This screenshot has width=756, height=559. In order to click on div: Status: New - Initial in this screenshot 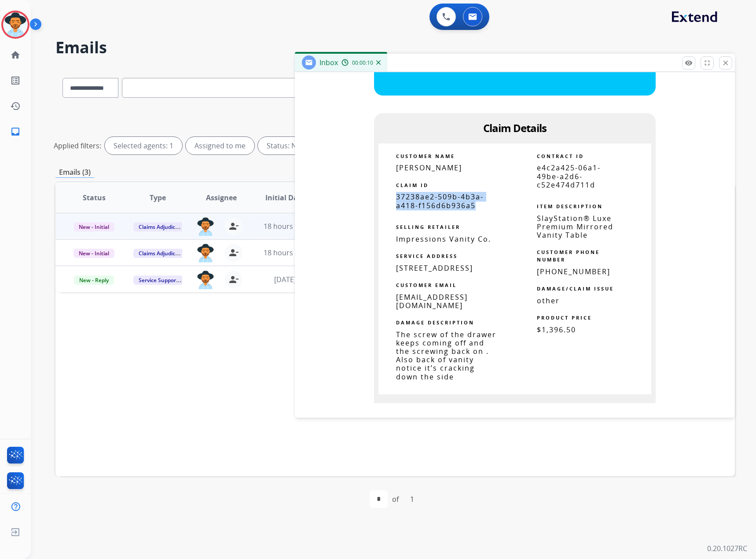, I will do `click(304, 146)`.